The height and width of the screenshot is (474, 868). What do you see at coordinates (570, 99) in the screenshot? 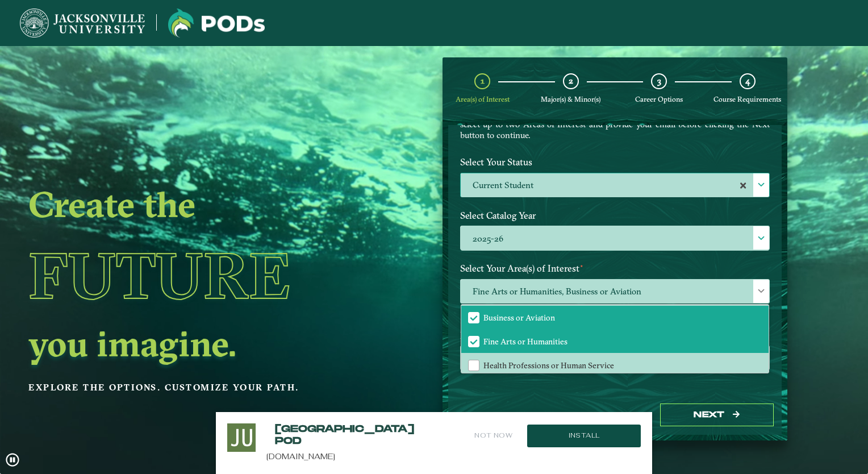
I see `span: Major(s) & Minor(s)` at bounding box center [570, 99].